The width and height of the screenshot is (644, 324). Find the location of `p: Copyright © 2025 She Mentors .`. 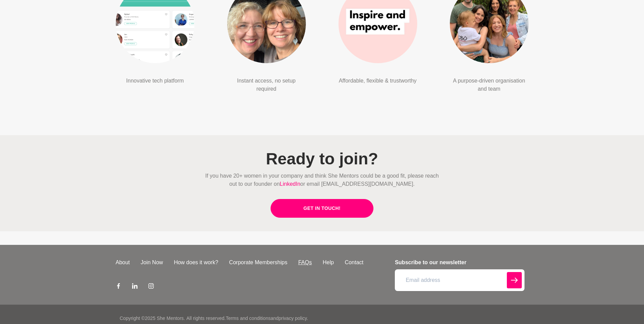

p: Copyright © 2025 She Mentors . is located at coordinates (153, 318).